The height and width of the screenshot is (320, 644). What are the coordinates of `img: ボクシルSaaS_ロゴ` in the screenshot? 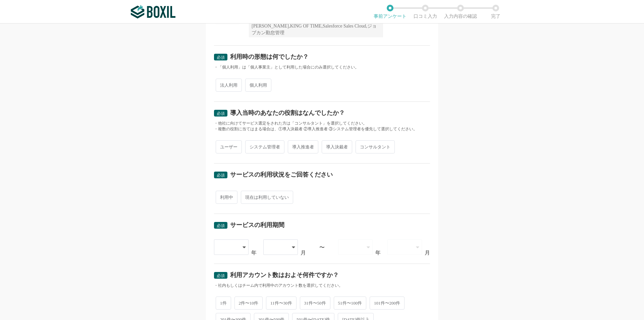 It's located at (153, 12).